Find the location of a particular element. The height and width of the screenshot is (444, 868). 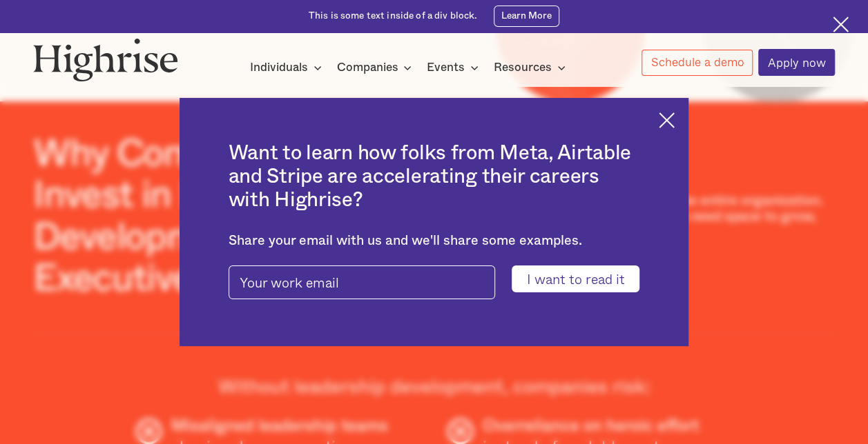

input: Your work email is located at coordinates (362, 282).